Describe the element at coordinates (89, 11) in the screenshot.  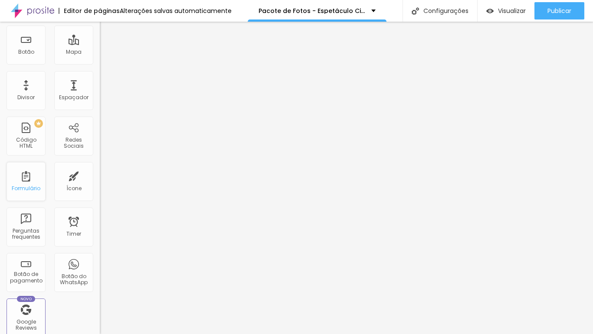
I see `div: Editor de páginas` at that location.